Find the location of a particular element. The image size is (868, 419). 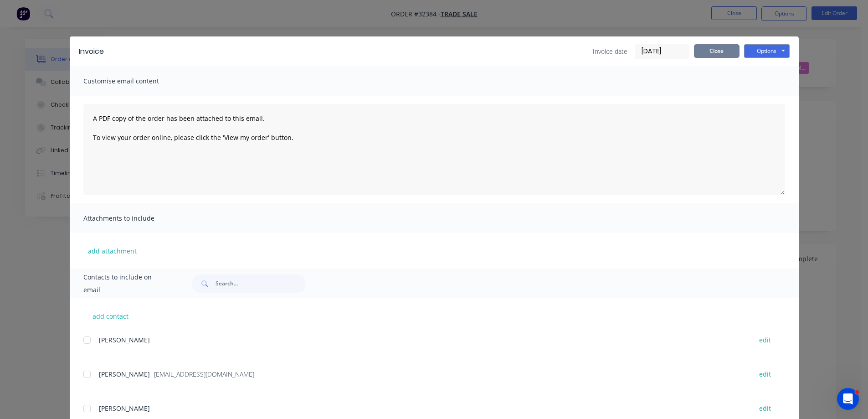

span: Contacts to include on email is located at coordinates (126, 284).